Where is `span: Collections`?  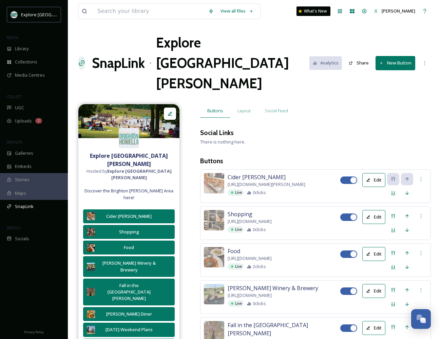 span: Collections is located at coordinates (26, 62).